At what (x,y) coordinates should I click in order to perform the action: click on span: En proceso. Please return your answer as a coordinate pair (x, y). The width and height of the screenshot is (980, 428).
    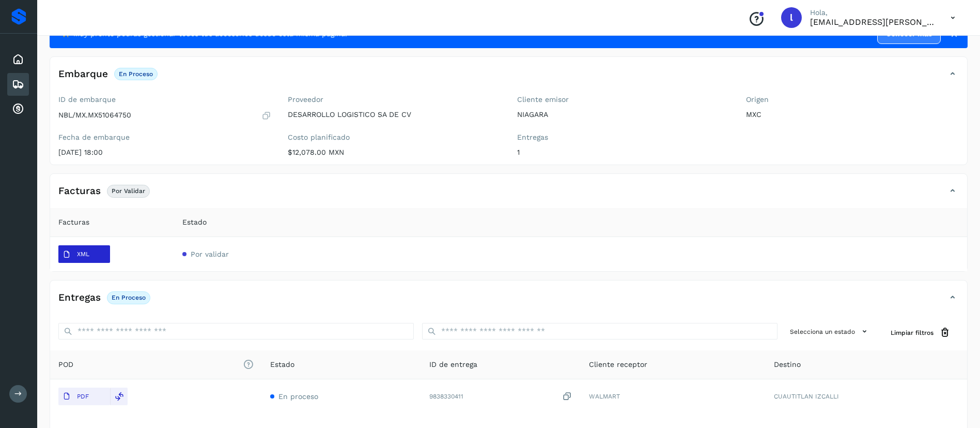
    Looking at the image, I should click on (298, 396).